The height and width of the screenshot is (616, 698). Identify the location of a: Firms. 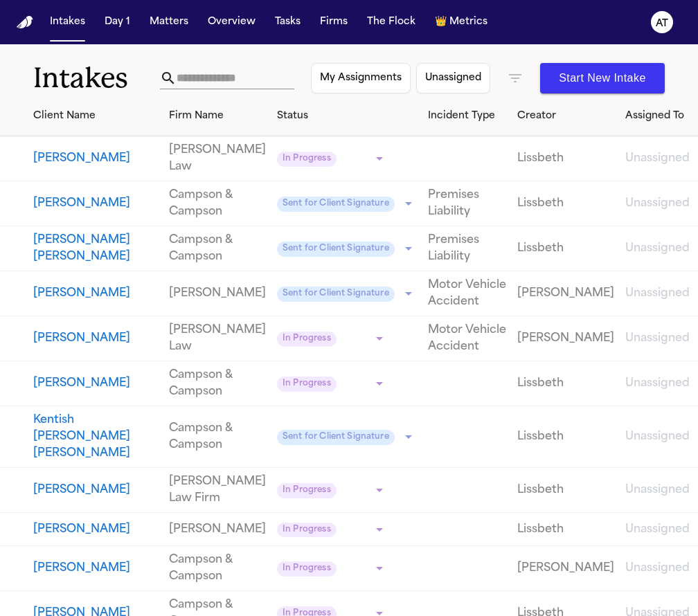
(333, 22).